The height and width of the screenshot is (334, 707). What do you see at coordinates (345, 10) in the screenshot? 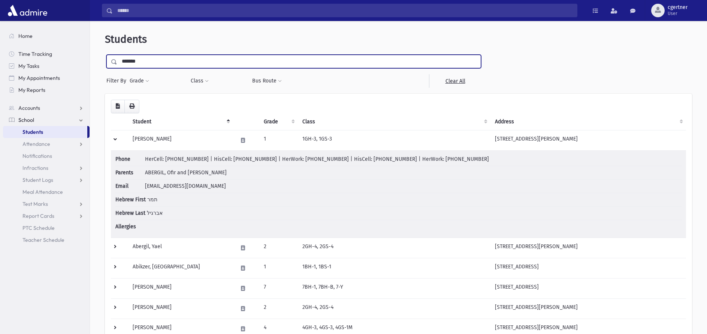
I see `input: Search` at bounding box center [345, 10].